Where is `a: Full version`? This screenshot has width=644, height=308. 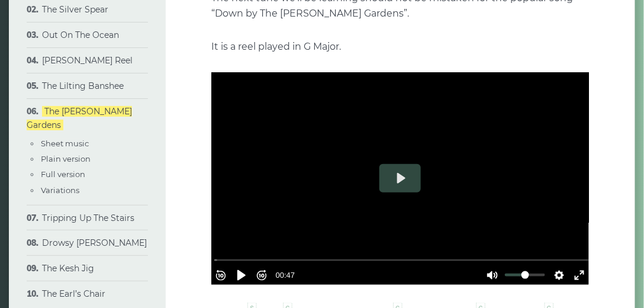
a: Full version is located at coordinates (63, 174).